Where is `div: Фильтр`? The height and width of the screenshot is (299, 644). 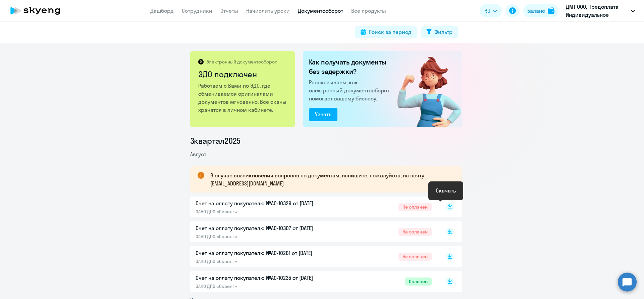
div: Фильтр is located at coordinates (443, 32).